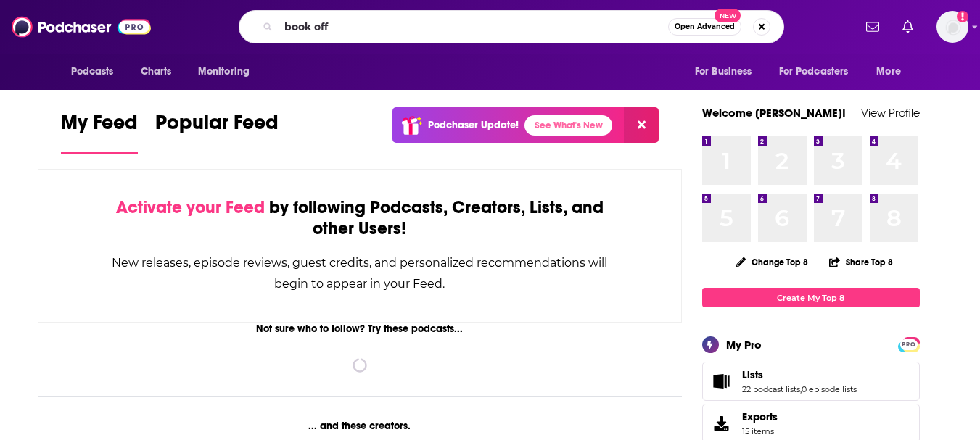 The height and width of the screenshot is (440, 980). What do you see at coordinates (156, 72) in the screenshot?
I see `a: Charts` at bounding box center [156, 72].